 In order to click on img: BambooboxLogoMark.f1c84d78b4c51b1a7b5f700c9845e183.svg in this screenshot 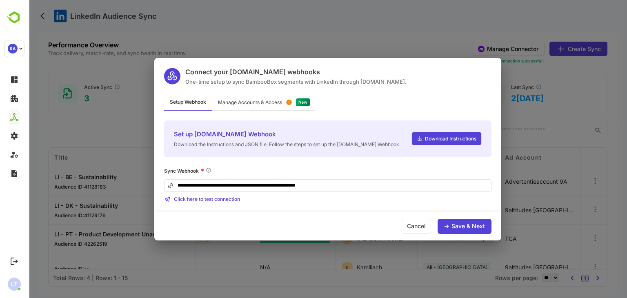, I will do `click(14, 18)`.